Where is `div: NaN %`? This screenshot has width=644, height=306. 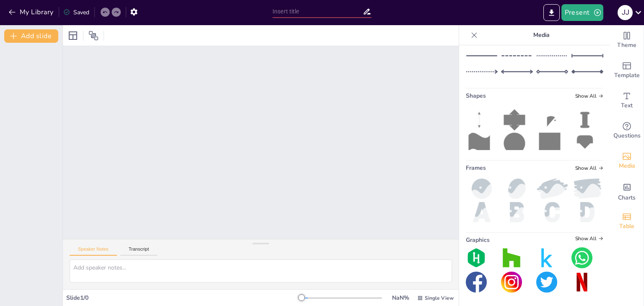 div: NaN % is located at coordinates (400, 298).